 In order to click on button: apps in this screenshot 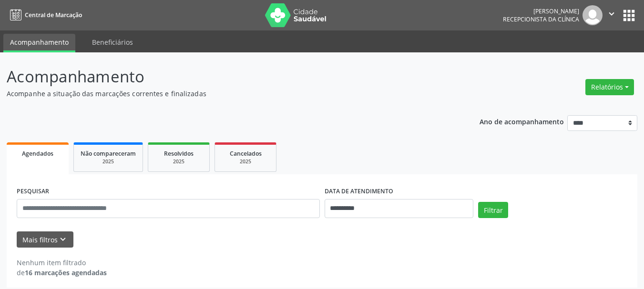, I will do `click(629, 15)`.